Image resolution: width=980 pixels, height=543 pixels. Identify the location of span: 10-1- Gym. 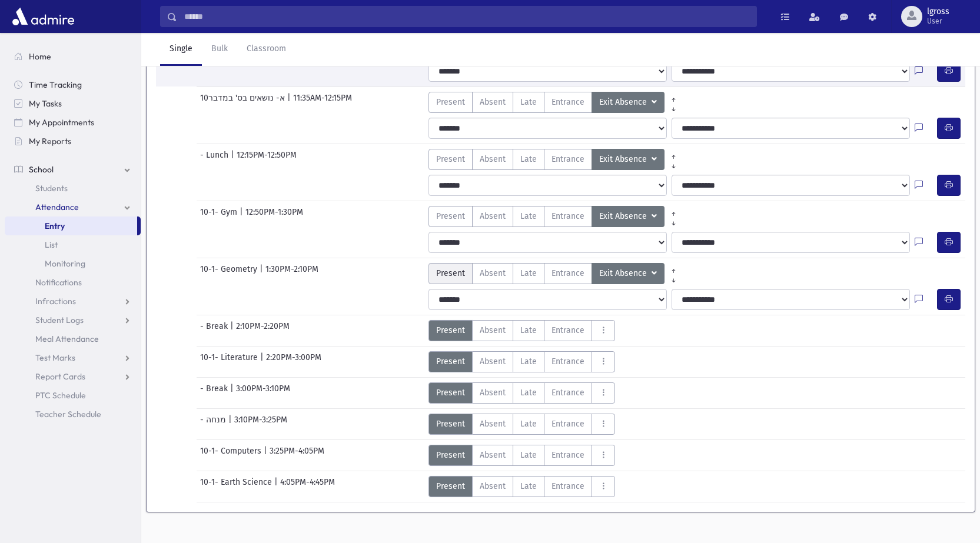
(220, 217).